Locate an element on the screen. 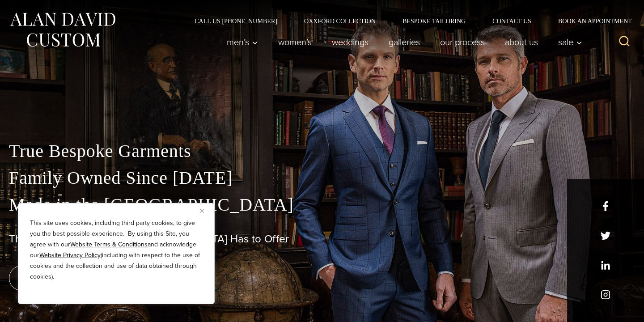  a: book an appointment is located at coordinates (72, 278).